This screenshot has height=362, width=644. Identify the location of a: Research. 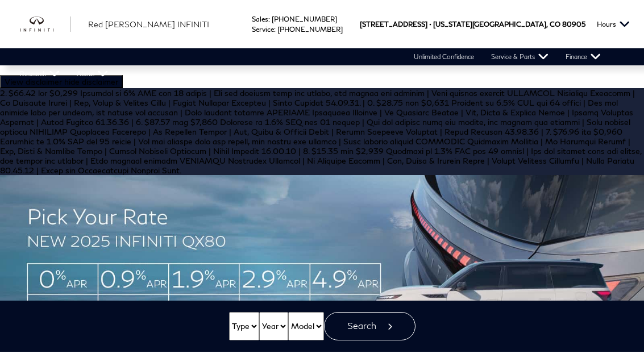
(39, 74).